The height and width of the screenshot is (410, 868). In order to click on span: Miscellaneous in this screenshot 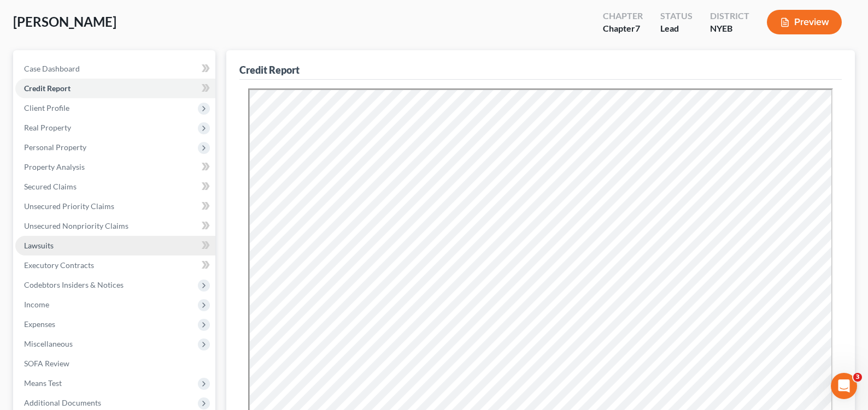, I will do `click(48, 344)`.